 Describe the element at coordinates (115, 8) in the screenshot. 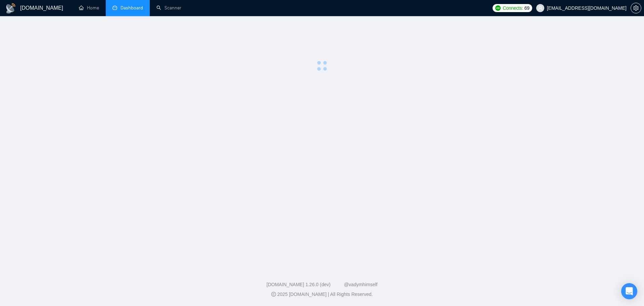

I see `span: dashboard` at that location.